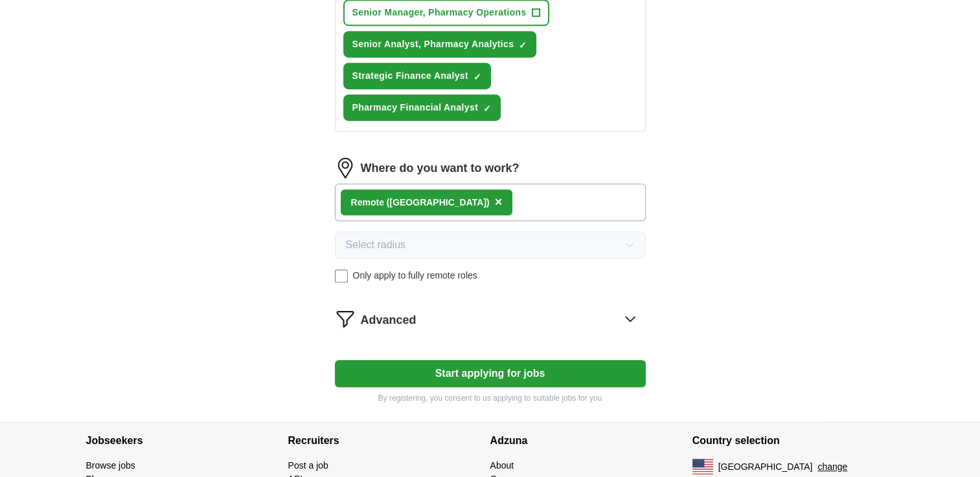 Image resolution: width=980 pixels, height=477 pixels. Describe the element at coordinates (409, 76) in the screenshot. I see `span: Strategic Finance Analyst` at that location.